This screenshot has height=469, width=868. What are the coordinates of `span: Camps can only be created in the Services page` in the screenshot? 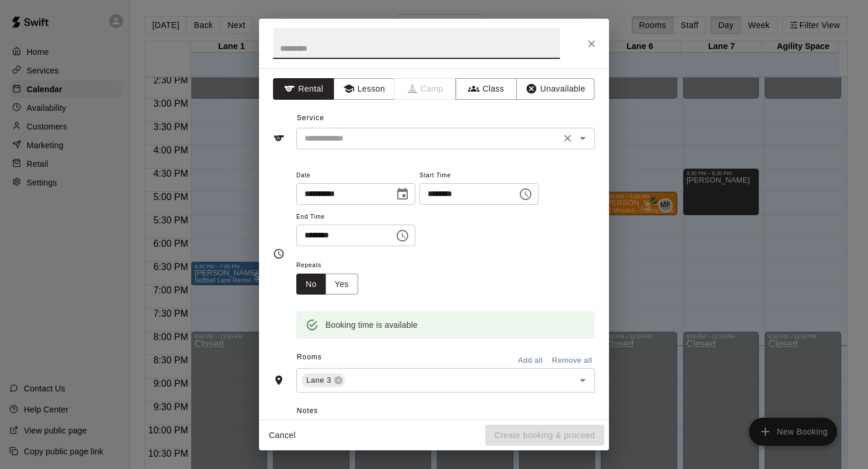 It's located at (425, 89).